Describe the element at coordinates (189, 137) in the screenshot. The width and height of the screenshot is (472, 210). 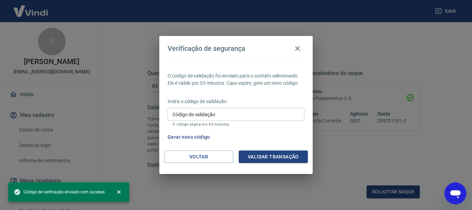
I see `button: Gerar novo código` at that location.